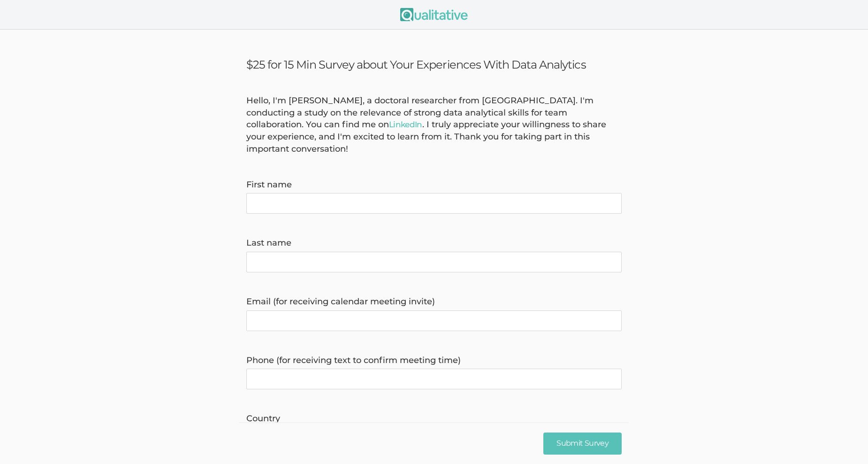 This screenshot has width=868, height=464. I want to click on label: Country, so click(434, 419).